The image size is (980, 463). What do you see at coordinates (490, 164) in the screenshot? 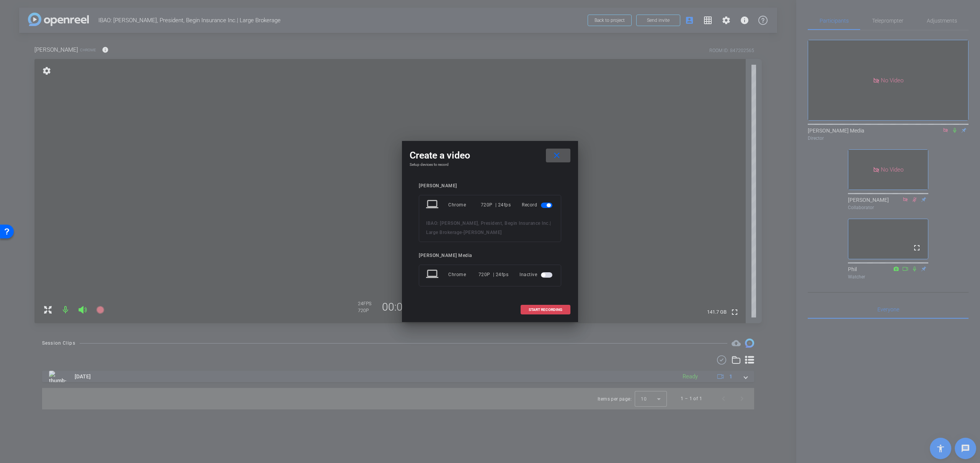
I see `h4: Setup devices to record` at bounding box center [490, 164].